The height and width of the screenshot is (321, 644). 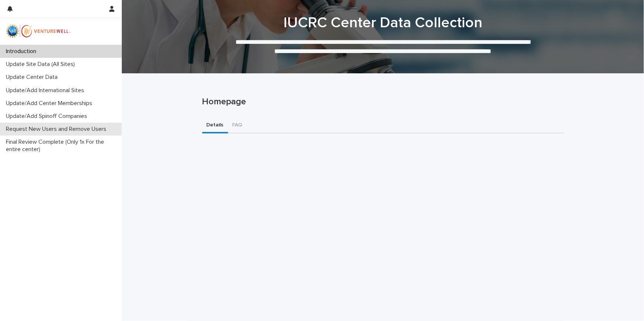 I want to click on p: Request New Users and Remove Users, so click(x=58, y=129).